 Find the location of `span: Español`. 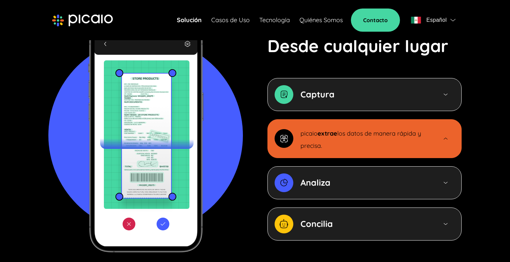

span: Español is located at coordinates (437, 20).